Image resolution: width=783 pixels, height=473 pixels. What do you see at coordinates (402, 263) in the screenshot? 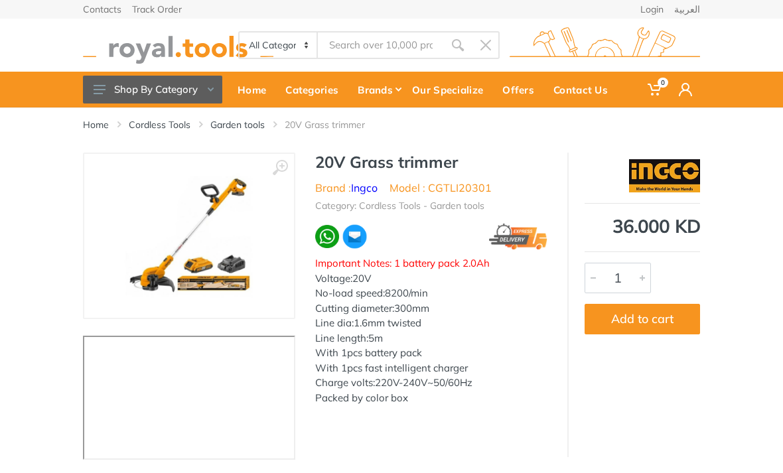
I see `span: Important Notes: 1 battery pack 2.0Ah` at bounding box center [402, 263].